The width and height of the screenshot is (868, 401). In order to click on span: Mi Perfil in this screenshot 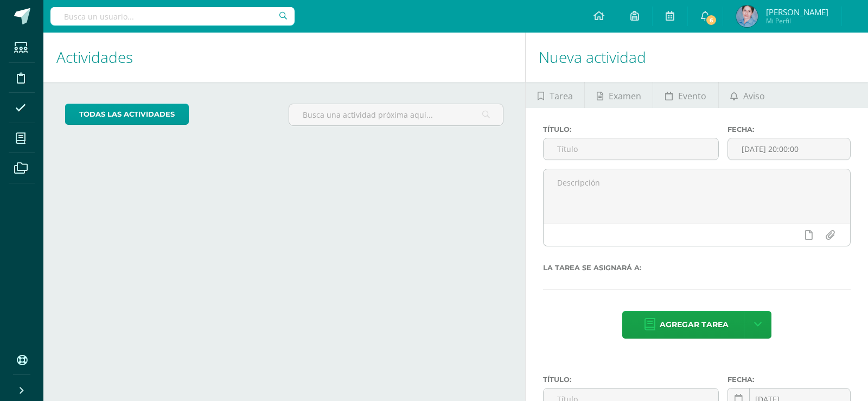, I will do `click(797, 21)`.